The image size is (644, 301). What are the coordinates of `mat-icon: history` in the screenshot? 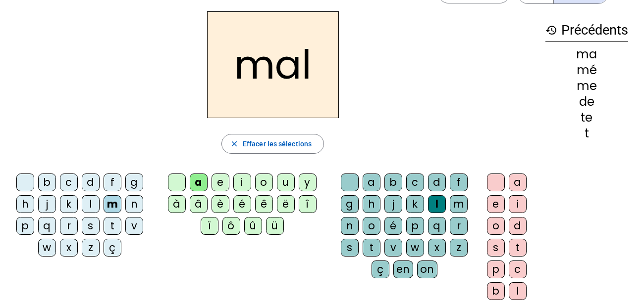 It's located at (551, 30).